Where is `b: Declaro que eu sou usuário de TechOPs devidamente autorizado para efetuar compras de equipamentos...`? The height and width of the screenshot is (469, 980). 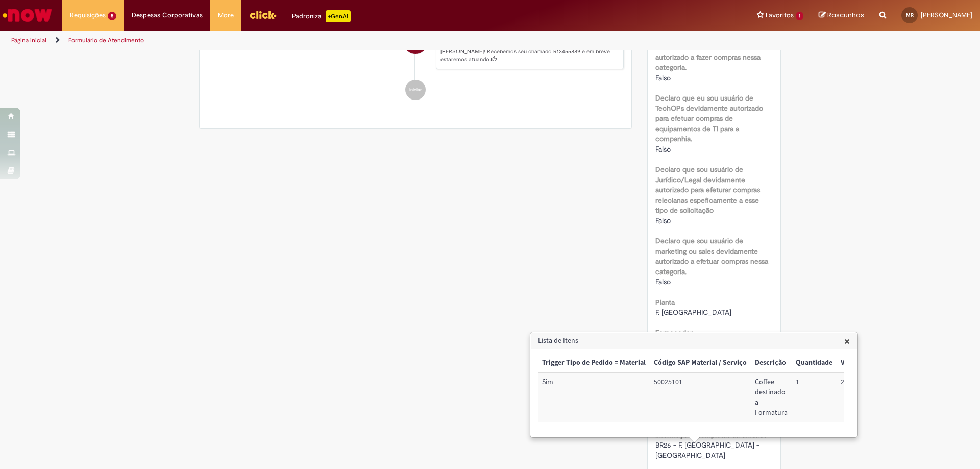
b: Declaro que eu sou usuário de TechOPs devidamente autorizado para efetuar compras de equipamentos... is located at coordinates (709, 119).